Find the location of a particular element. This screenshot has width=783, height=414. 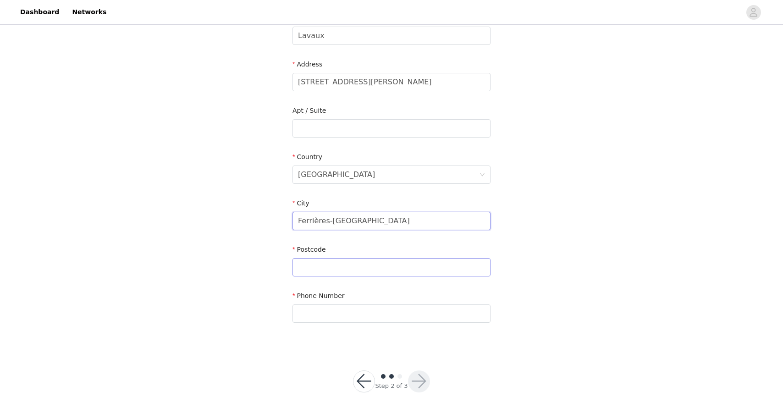

label: Postcode is located at coordinates (309, 249).